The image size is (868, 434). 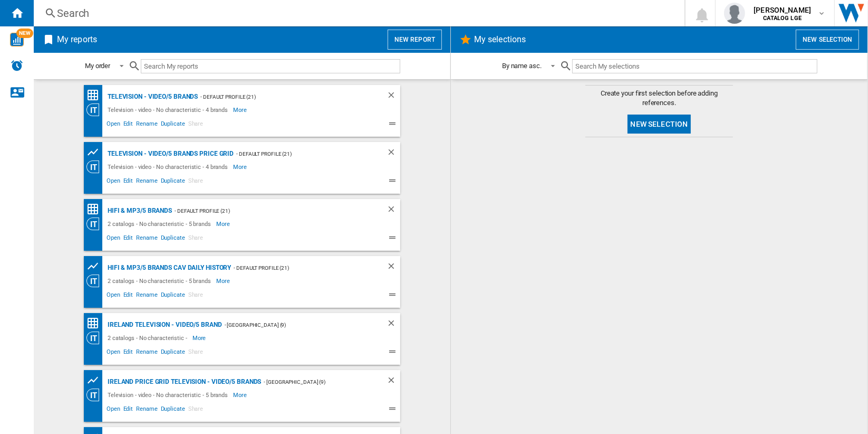 What do you see at coordinates (138, 210) in the screenshot?
I see `div: Hifi & mp3/5 brands` at bounding box center [138, 210].